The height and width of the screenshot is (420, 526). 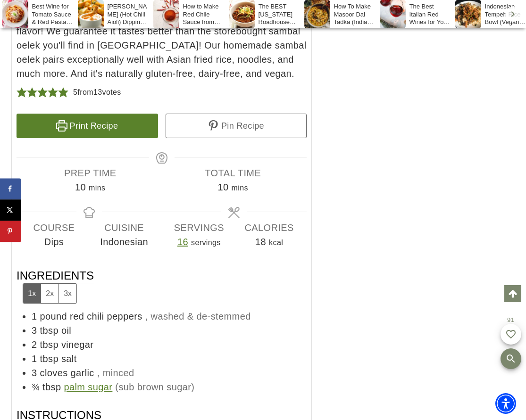 What do you see at coordinates (42, 92) in the screenshot?
I see `span: Rate this recipe 3 out of 5 stars` at bounding box center [42, 92].